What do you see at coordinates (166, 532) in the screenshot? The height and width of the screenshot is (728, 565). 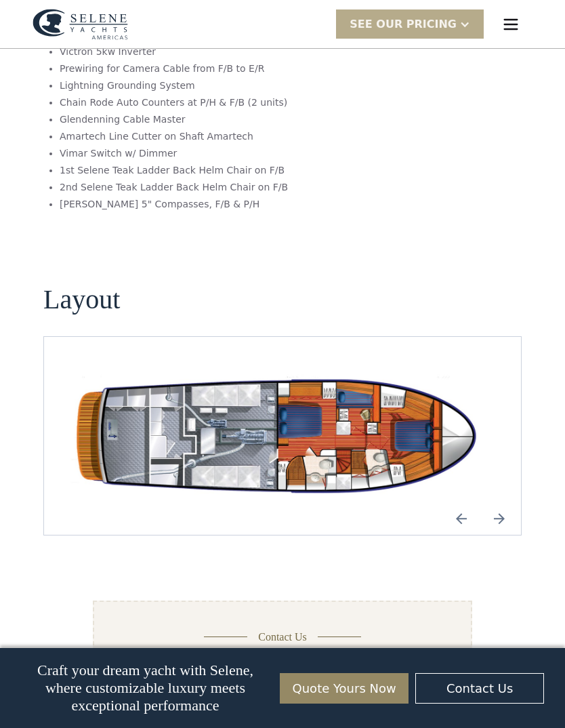 I see `span: Reply STOP to unsubscribe at any time.` at bounding box center [166, 532].